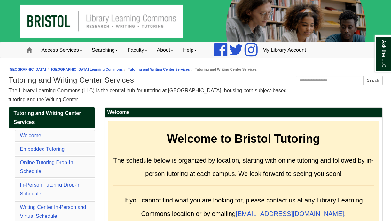 This screenshot has width=391, height=221. Describe the element at coordinates (47, 118) in the screenshot. I see `span: Tutoring and Writing Center Services` at that location.